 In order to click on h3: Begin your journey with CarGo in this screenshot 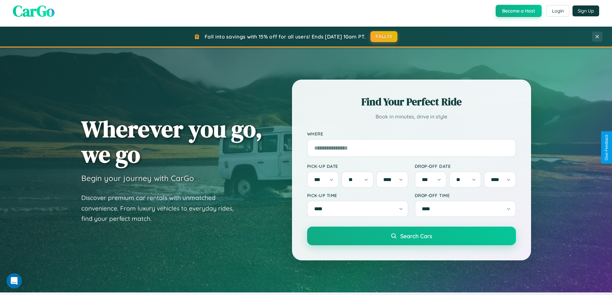, I will do `click(137, 178)`.